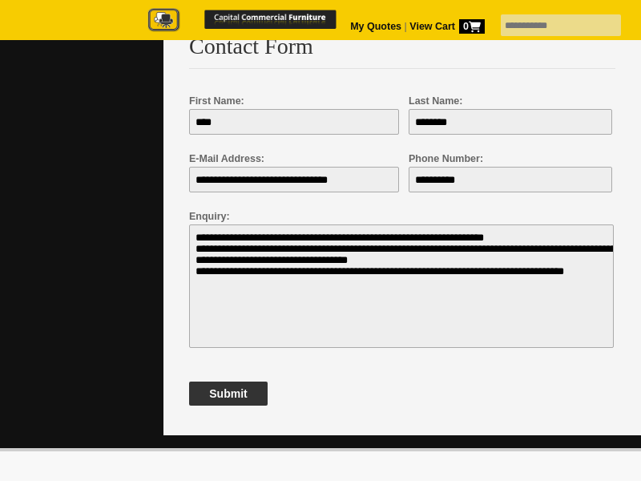 The height and width of the screenshot is (481, 641). I want to click on span: Last Name:, so click(435, 101).